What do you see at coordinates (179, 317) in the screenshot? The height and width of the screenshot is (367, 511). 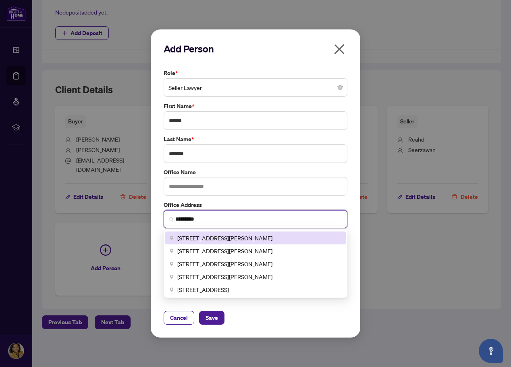 I see `span: Cancel` at bounding box center [179, 317].